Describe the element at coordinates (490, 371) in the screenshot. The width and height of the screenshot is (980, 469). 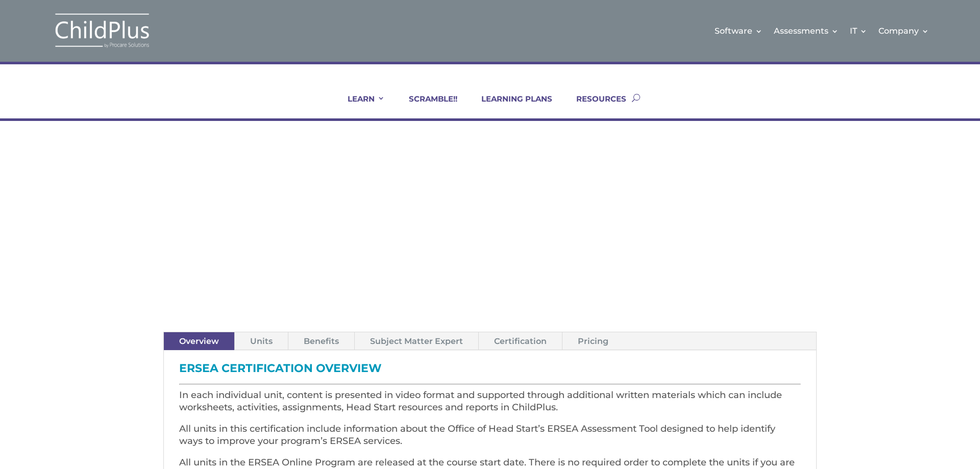
I see `h3: ERSEA Certification Overview` at that location.